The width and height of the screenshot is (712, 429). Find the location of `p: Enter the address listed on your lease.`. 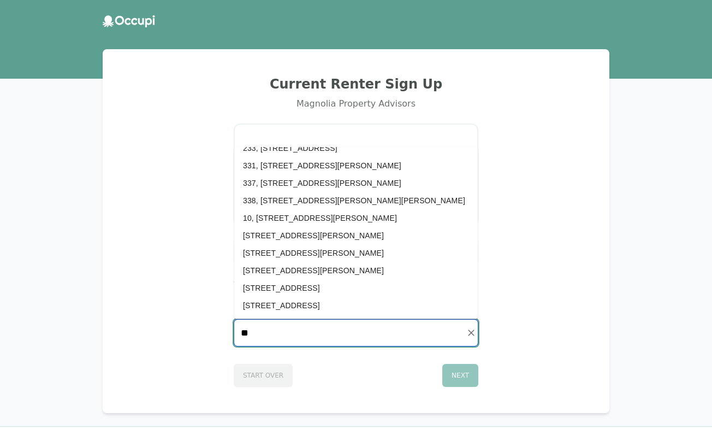

p: Enter the address listed on your lease. is located at coordinates (356, 300).